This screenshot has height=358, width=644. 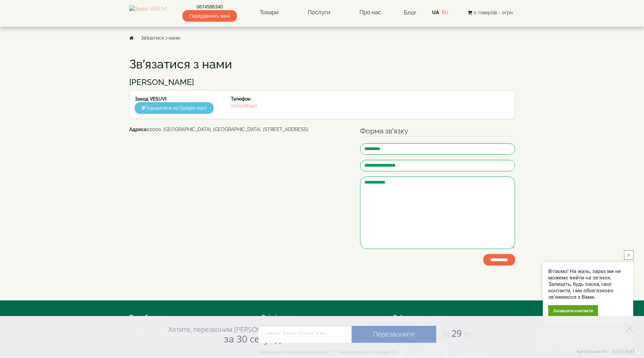 What do you see at coordinates (410, 13) in the screenshot?
I see `a: Блог` at bounding box center [410, 13].